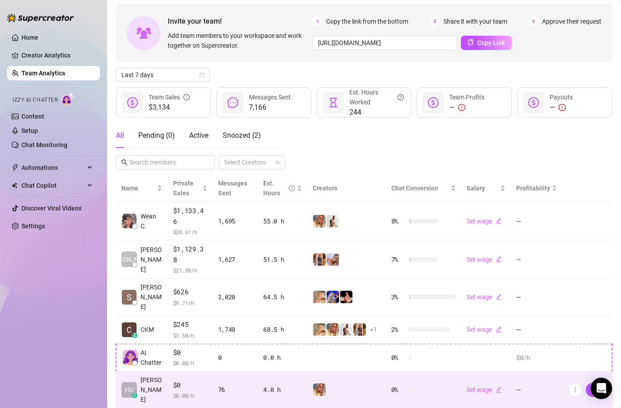  Describe the element at coordinates (236, 297) in the screenshot. I see `div: 2,020` at that location.